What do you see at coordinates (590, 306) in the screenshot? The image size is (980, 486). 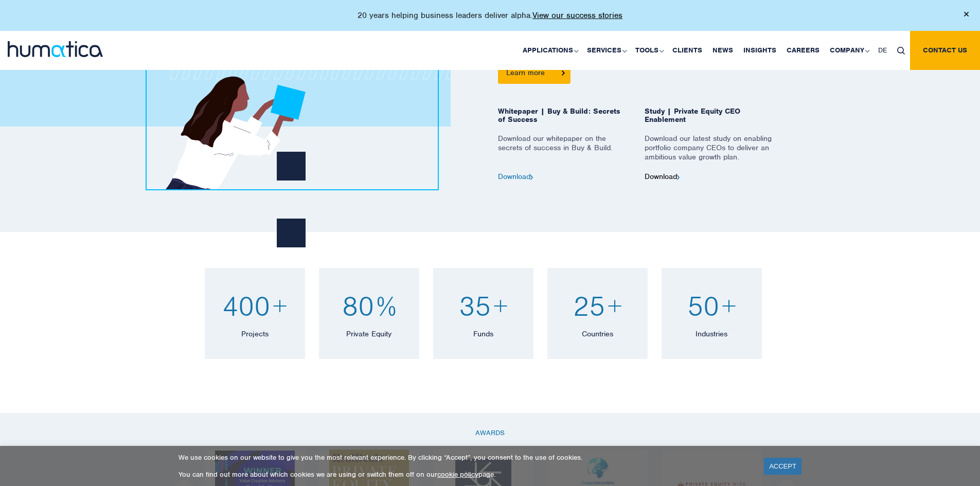 I see `span: 25` at bounding box center [590, 306].